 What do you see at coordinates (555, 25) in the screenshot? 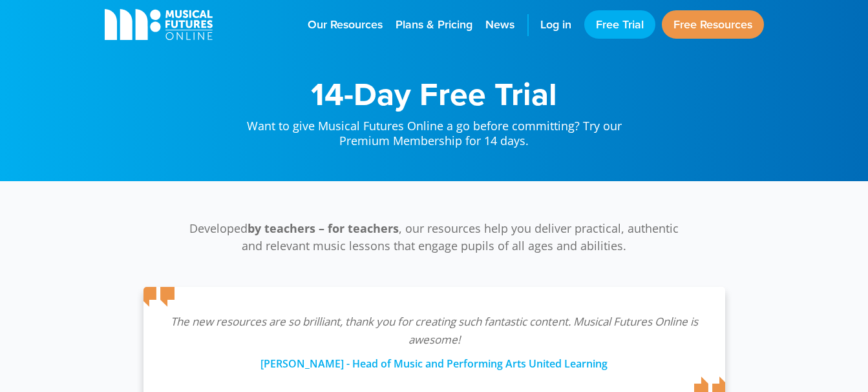
I see `span: Log in` at bounding box center [555, 25].